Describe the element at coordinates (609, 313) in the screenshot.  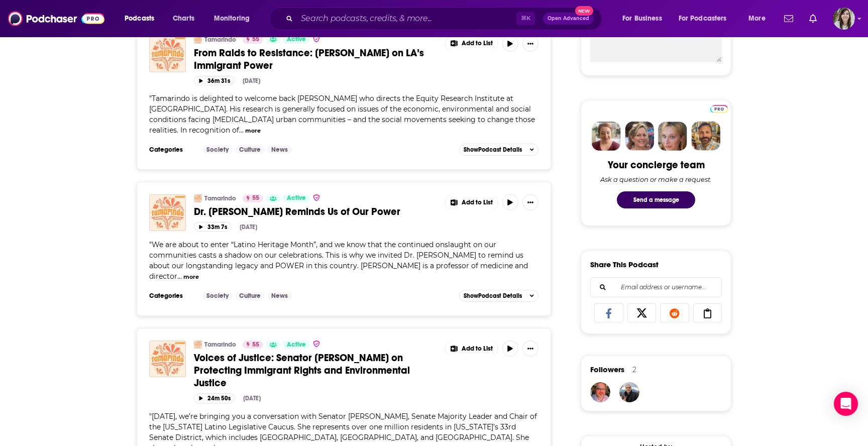
I see `a: Share on Facebook` at that location.